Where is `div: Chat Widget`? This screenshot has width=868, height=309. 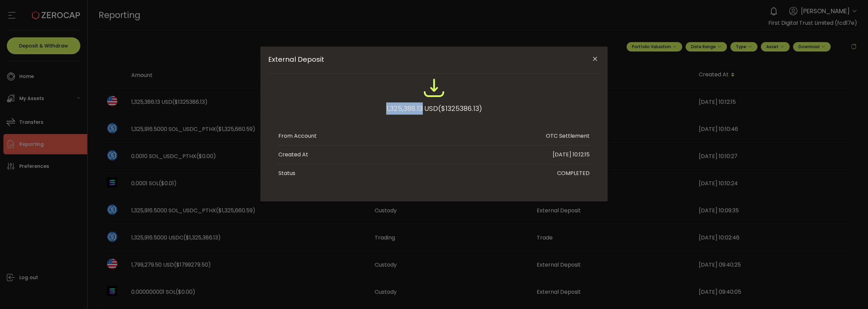 div: Chat Widget is located at coordinates (851, 293).